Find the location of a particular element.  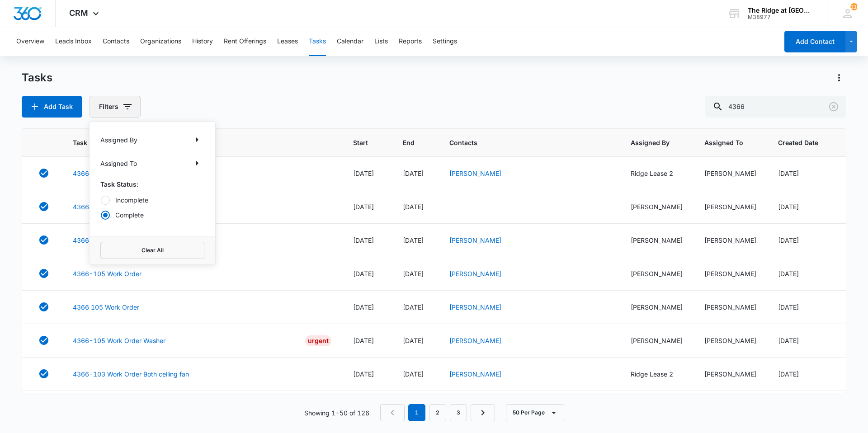

a: 4366 South Breezeway Work Order is located at coordinates (125, 207).